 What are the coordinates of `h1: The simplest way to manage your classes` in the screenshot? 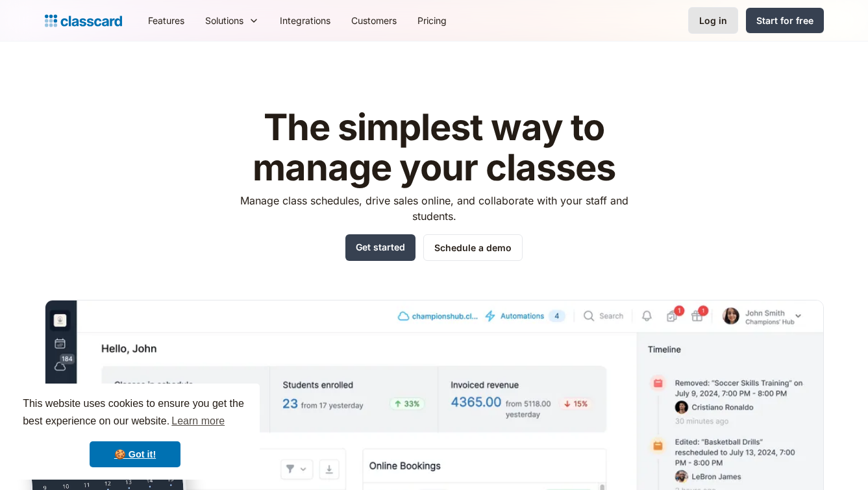 It's located at (434, 147).